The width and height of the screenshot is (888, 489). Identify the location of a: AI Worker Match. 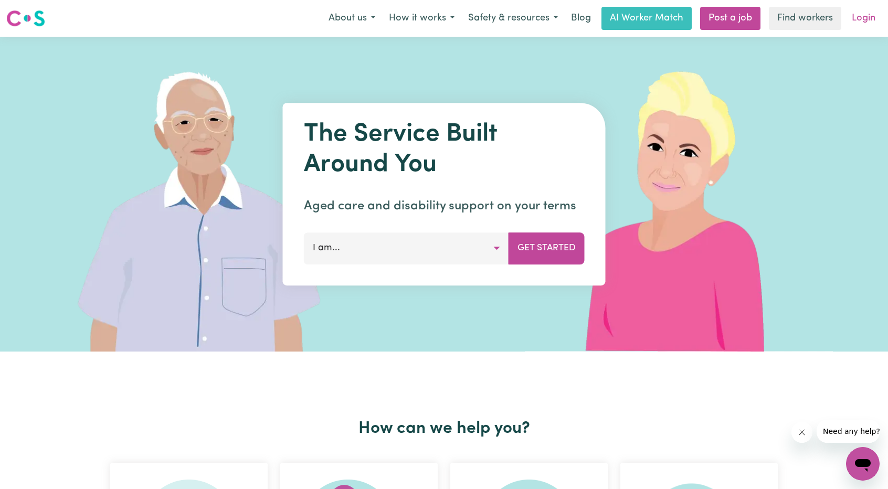
(647, 18).